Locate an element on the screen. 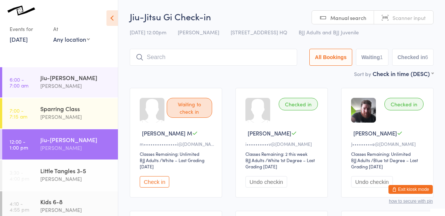  div: Kids 6-8 is located at coordinates (76, 202).